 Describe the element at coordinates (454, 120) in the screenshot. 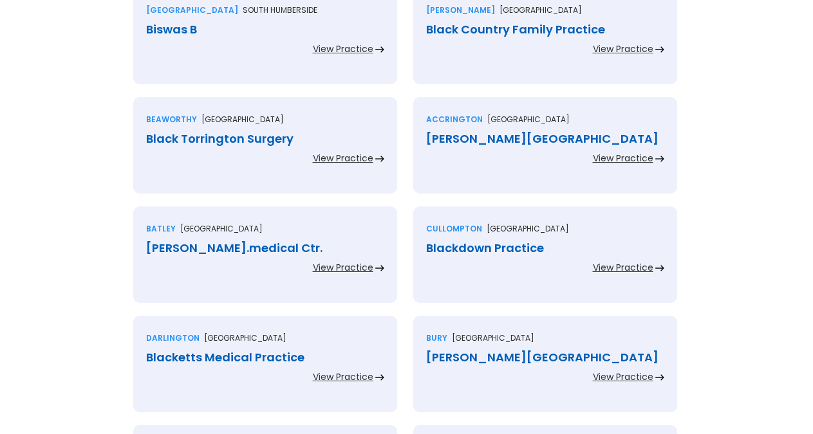

I see `div: Accrington` at that location.